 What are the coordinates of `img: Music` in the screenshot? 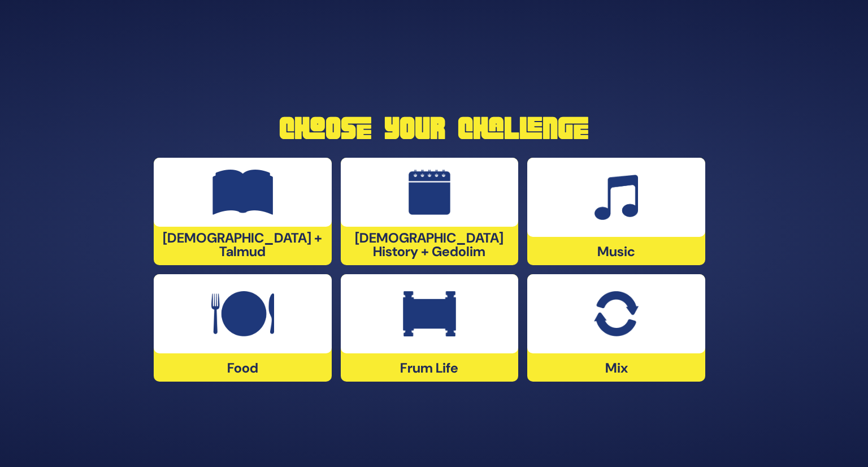 It's located at (616, 197).